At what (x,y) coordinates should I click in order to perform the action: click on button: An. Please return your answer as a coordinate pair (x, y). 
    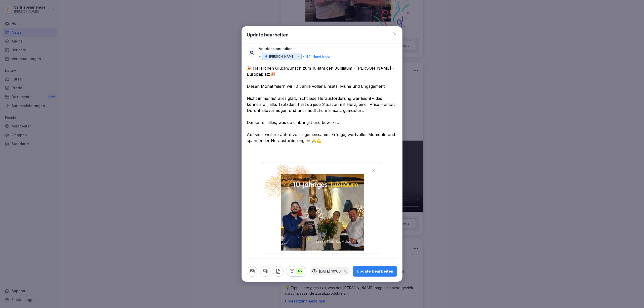
    Looking at the image, I should click on (296, 271).